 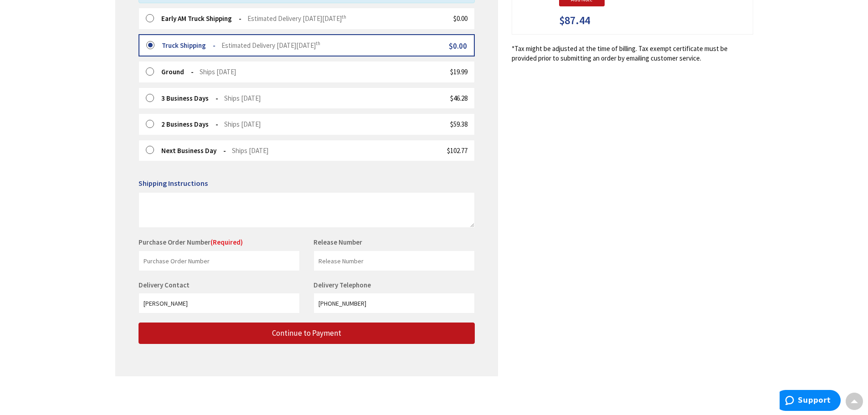 I want to click on label: Purchase Order Number, so click(x=191, y=241).